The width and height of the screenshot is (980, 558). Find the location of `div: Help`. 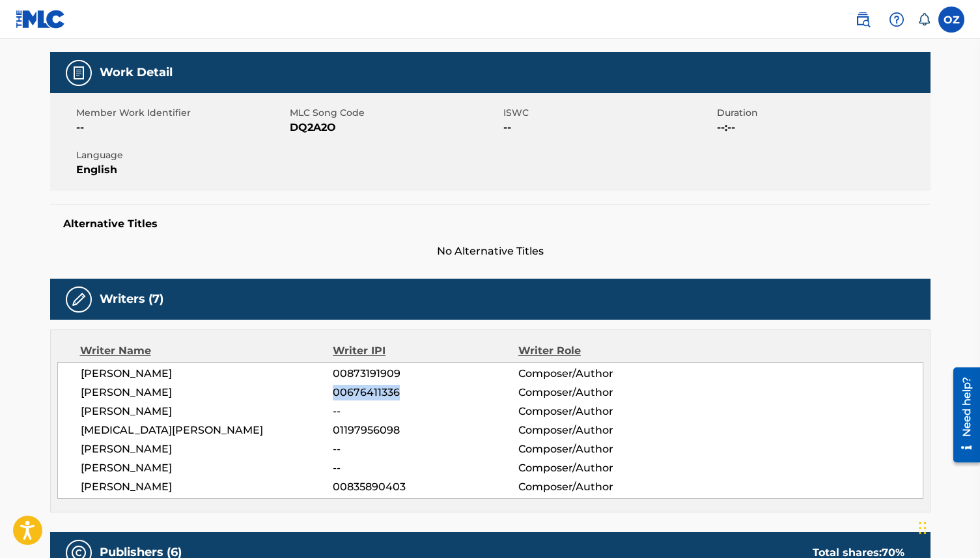

div: Help is located at coordinates (896, 20).